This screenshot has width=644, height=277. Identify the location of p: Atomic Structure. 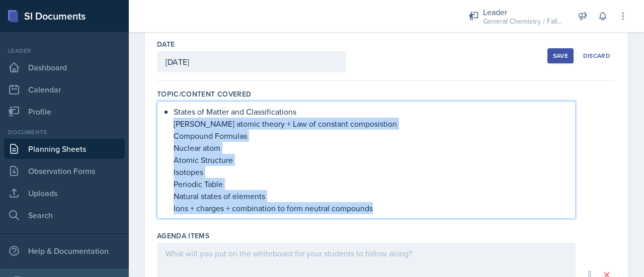
(370, 160).